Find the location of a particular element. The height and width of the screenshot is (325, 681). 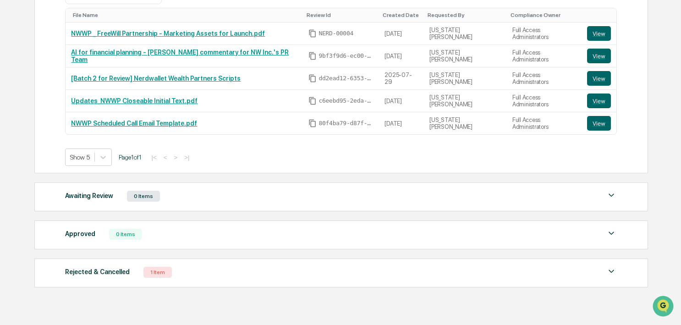

p: How can we help? is located at coordinates (88, 27).